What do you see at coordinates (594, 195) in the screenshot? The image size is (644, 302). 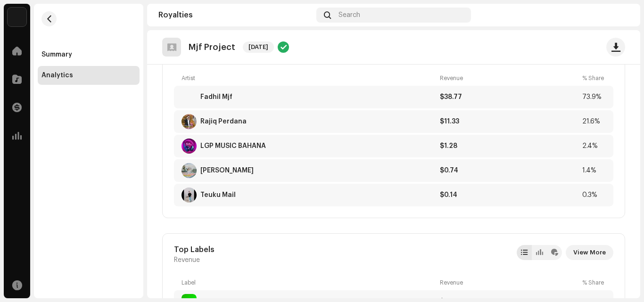 I see `div: 0.3%` at bounding box center [594, 195].